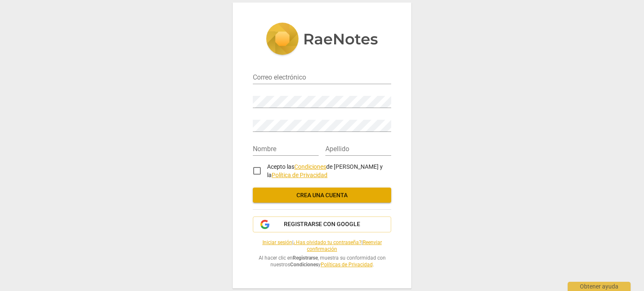  I want to click on button: Registrarse con Google, so click(322, 225).